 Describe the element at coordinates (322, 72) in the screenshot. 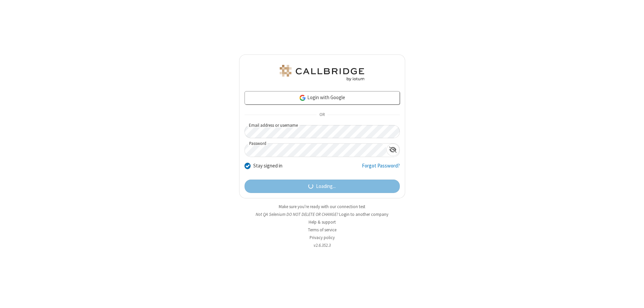

I see `img: QA Selenium DO NOT DELETE OR CHANGE` at that location.